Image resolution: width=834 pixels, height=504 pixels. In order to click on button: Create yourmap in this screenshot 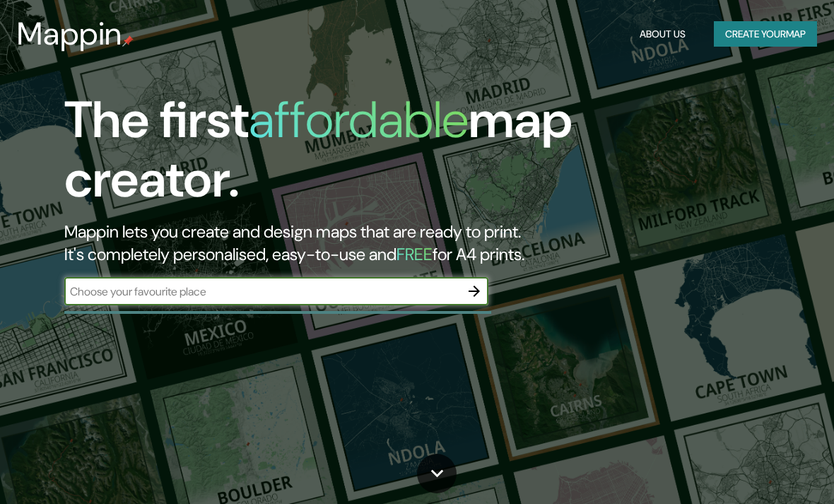, I will do `click(765, 34)`.